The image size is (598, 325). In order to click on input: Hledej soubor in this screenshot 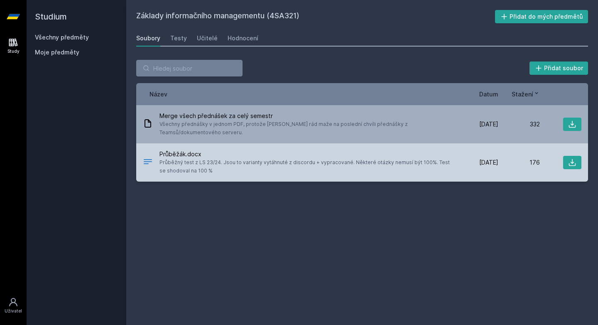, I will do `click(189, 68)`.